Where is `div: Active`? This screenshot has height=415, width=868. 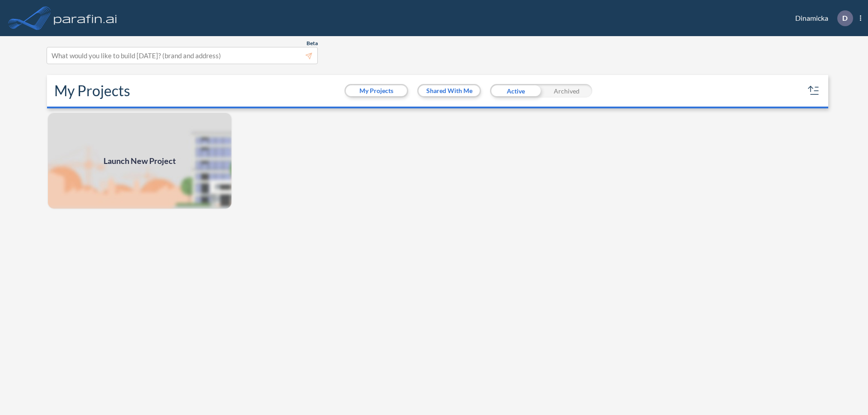 div: Active is located at coordinates (516, 91).